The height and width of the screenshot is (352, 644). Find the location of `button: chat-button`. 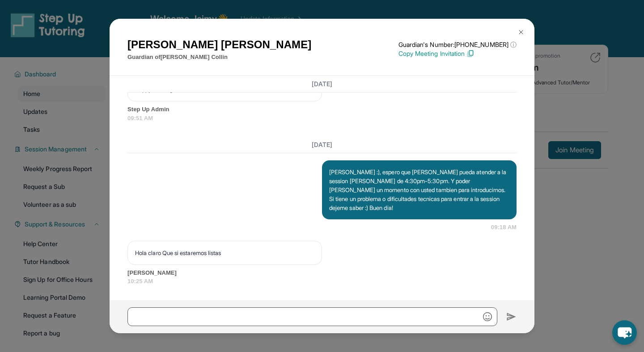

button: chat-button is located at coordinates (624, 332).